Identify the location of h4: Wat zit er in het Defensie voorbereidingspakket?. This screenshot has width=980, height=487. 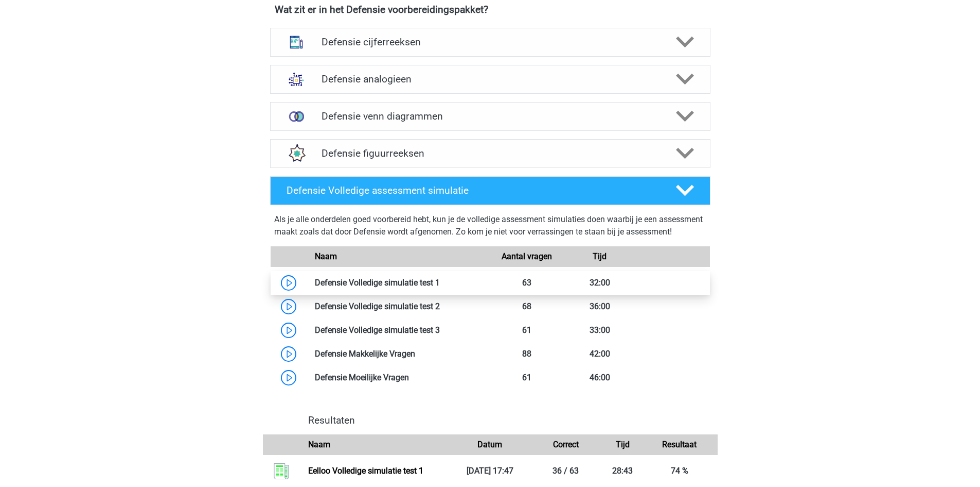
(491, 10).